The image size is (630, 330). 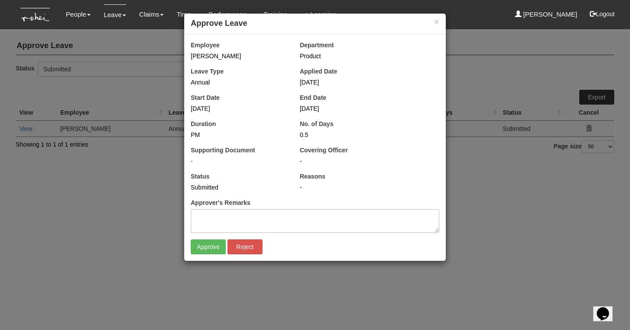 I want to click on div: 0.5, so click(x=347, y=135).